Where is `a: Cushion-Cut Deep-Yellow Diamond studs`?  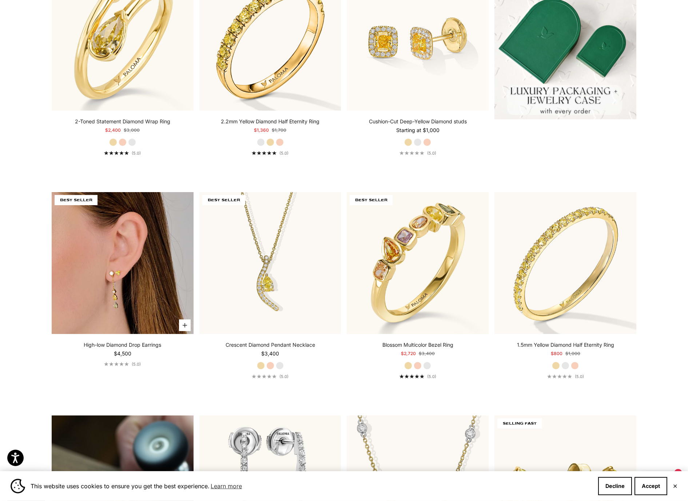 a: Cushion-Cut Deep-Yellow Diamond studs is located at coordinates (418, 122).